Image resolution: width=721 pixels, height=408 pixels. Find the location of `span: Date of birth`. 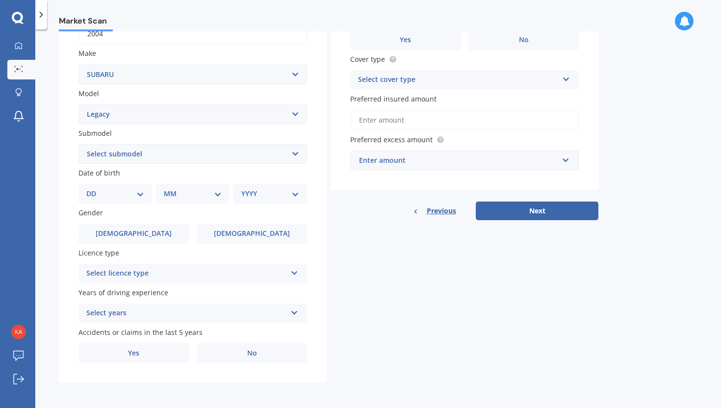

span: Date of birth is located at coordinates (99, 173).